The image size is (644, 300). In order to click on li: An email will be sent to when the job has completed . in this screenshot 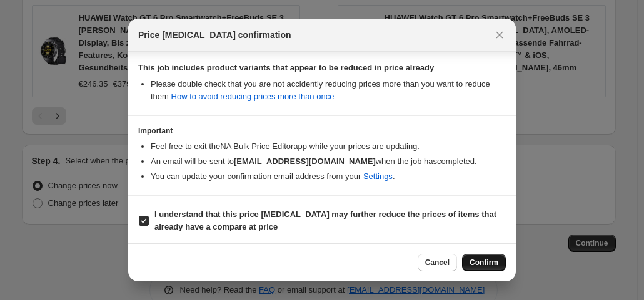, I will do `click(328, 162)`.